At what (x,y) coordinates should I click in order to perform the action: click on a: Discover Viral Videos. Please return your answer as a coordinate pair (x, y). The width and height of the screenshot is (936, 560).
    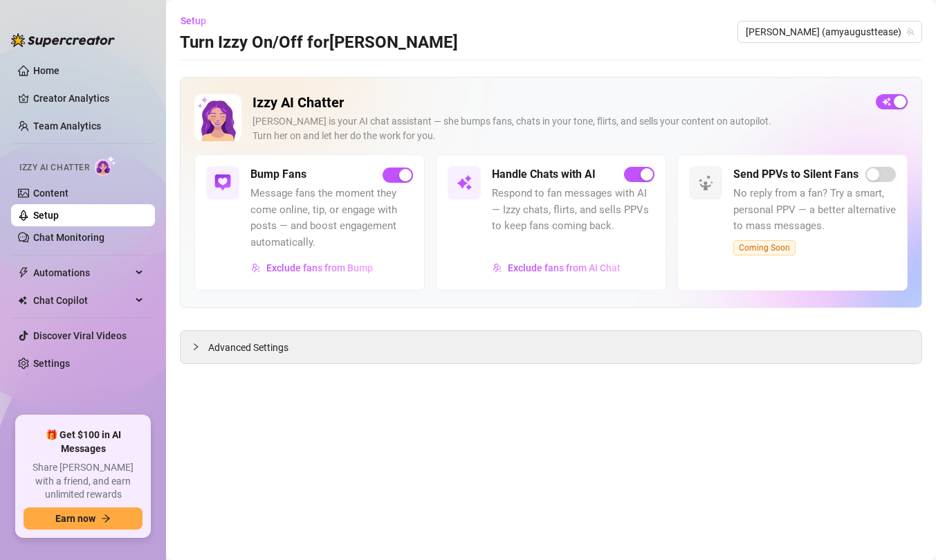
    Looking at the image, I should click on (79, 336).